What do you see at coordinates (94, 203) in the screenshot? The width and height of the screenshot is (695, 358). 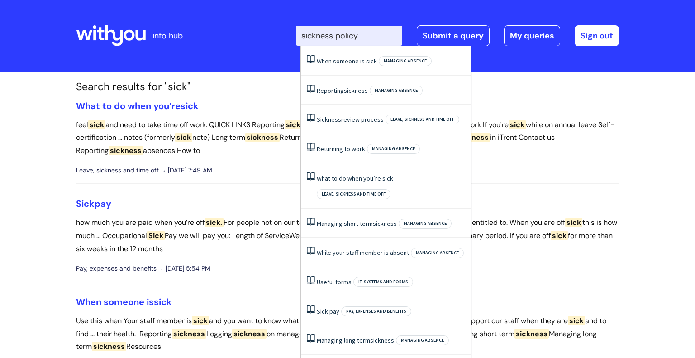 I see `a: Sickpay` at bounding box center [94, 203].